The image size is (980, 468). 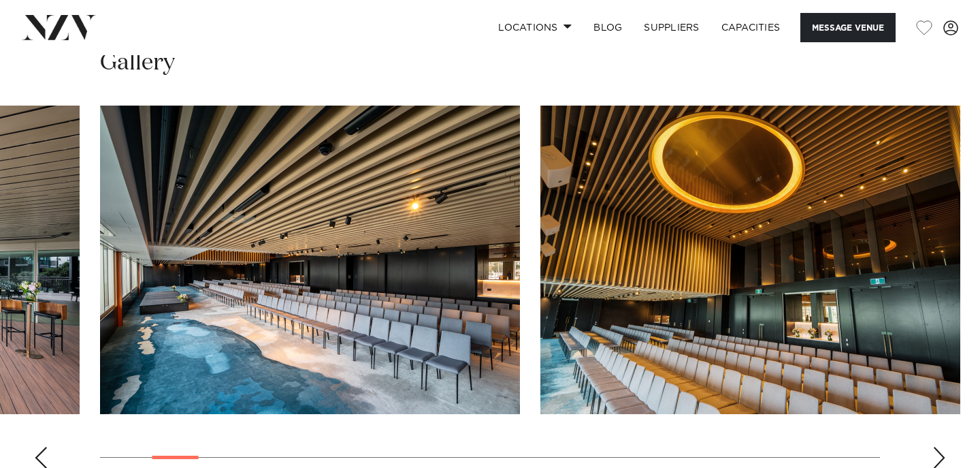 What do you see at coordinates (848, 27) in the screenshot?
I see `button: Message Venue` at bounding box center [848, 27].